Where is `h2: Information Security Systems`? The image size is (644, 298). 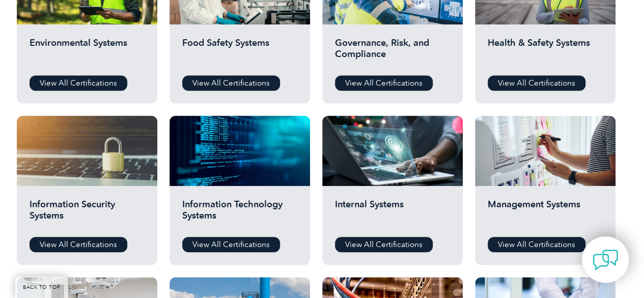 h2: Information Security Systems is located at coordinates (87, 214).